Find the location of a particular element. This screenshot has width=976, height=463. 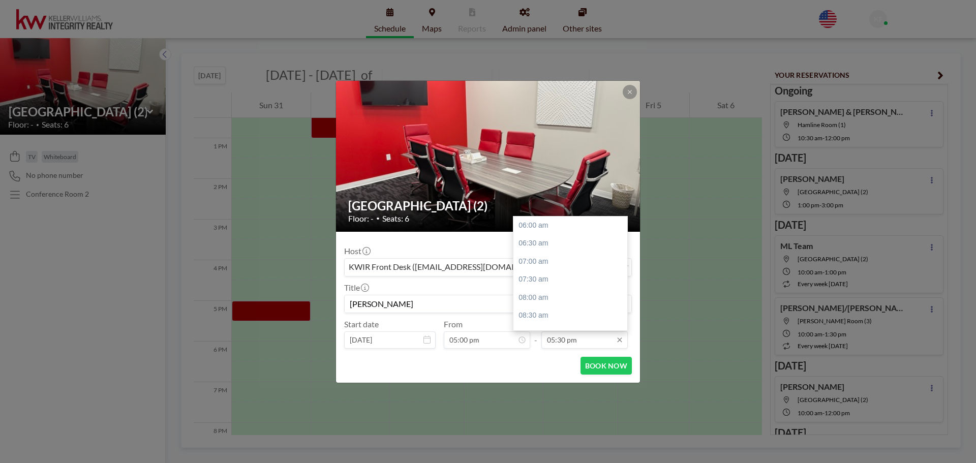

div: 06:30 am is located at coordinates (573, 243).